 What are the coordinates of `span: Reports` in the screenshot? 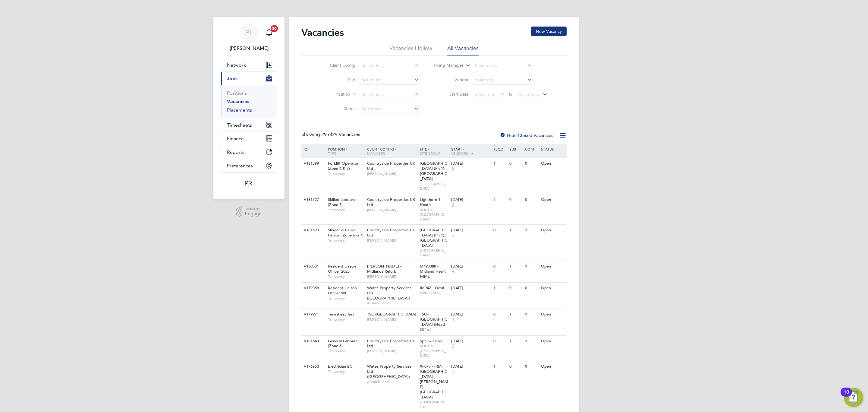 It's located at (236, 152).